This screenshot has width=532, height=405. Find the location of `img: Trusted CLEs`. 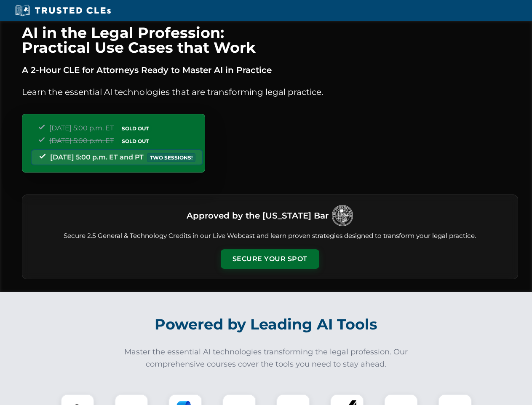

img: Trusted CLEs is located at coordinates (63, 11).